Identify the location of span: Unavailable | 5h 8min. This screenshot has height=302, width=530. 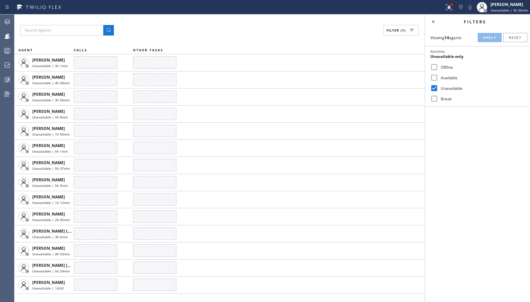
(50, 117).